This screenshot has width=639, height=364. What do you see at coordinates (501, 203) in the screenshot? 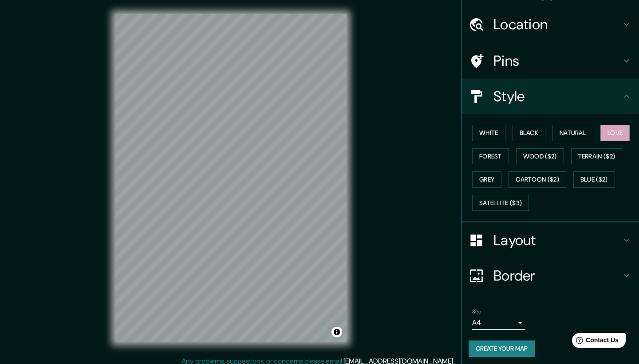
I see `button: Satellite ($3)` at bounding box center [501, 203].